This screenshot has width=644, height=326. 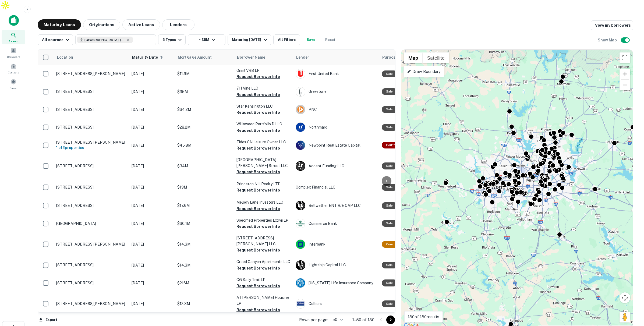 What do you see at coordinates (204, 92) in the screenshot?
I see `p: $35M` at bounding box center [204, 92].